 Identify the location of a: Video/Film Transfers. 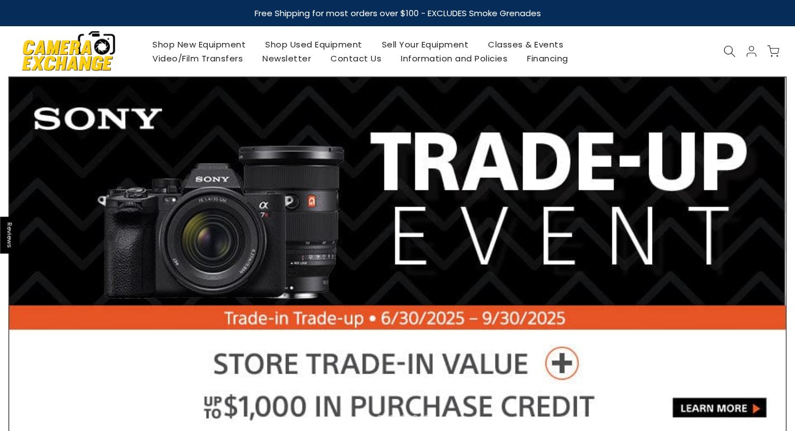
(198, 58).